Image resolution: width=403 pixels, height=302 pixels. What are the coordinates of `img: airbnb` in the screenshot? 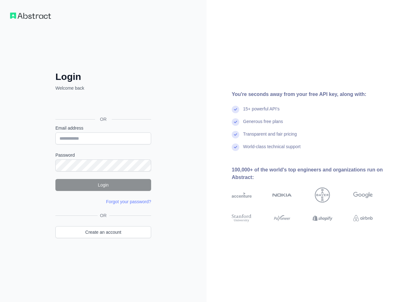 It's located at (363, 218).